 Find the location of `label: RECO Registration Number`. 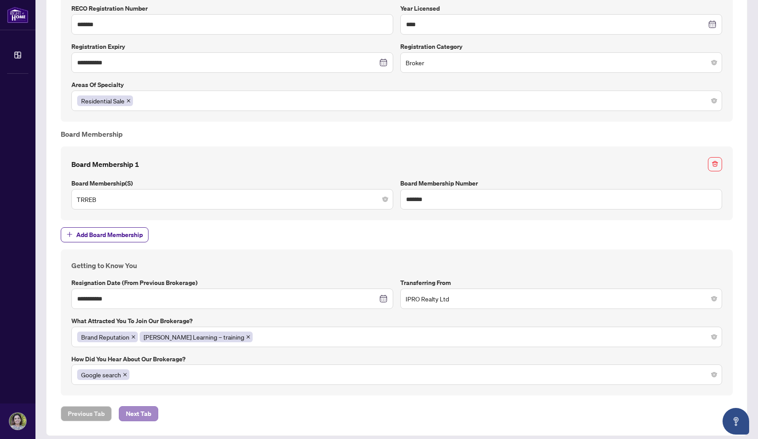

label: RECO Registration Number is located at coordinates (232, 8).